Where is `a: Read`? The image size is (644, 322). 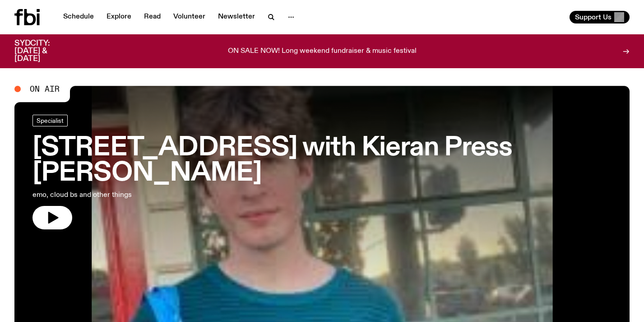
a: Read is located at coordinates (152, 17).